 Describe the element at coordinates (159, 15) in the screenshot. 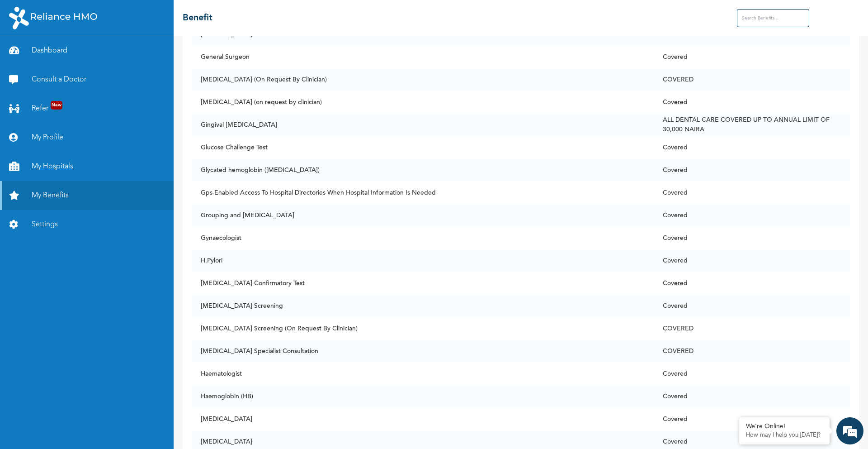

I see `div: Minimize live chat window` at that location.